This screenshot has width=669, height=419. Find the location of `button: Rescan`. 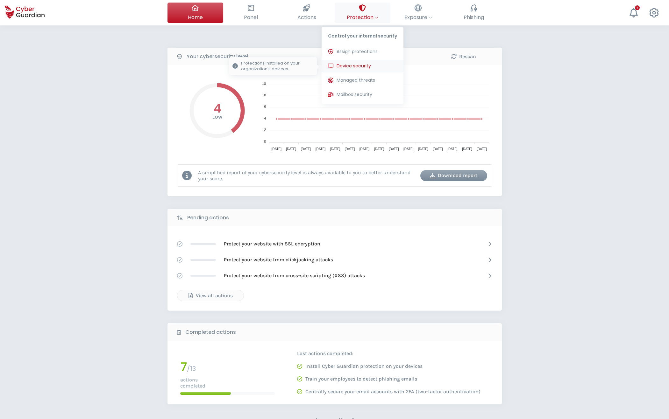

button: Rescan is located at coordinates (463, 56).